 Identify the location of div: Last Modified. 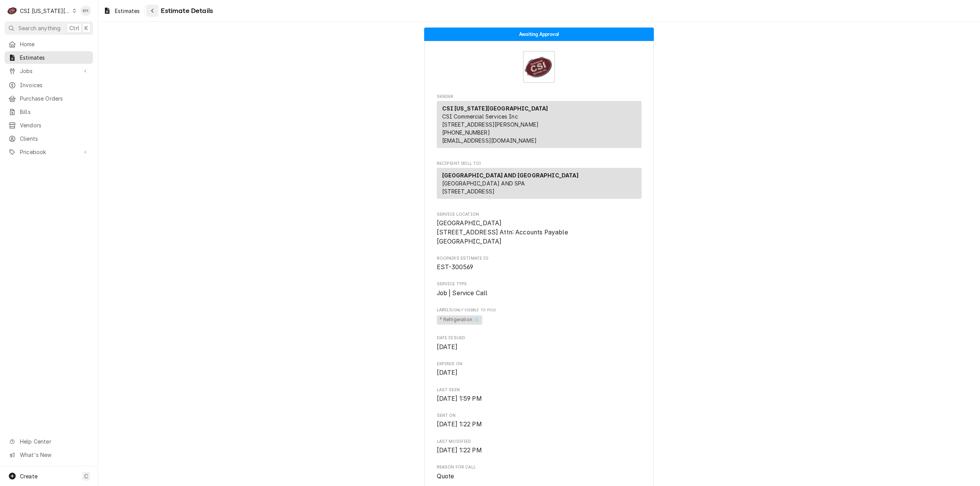
(538, 446).